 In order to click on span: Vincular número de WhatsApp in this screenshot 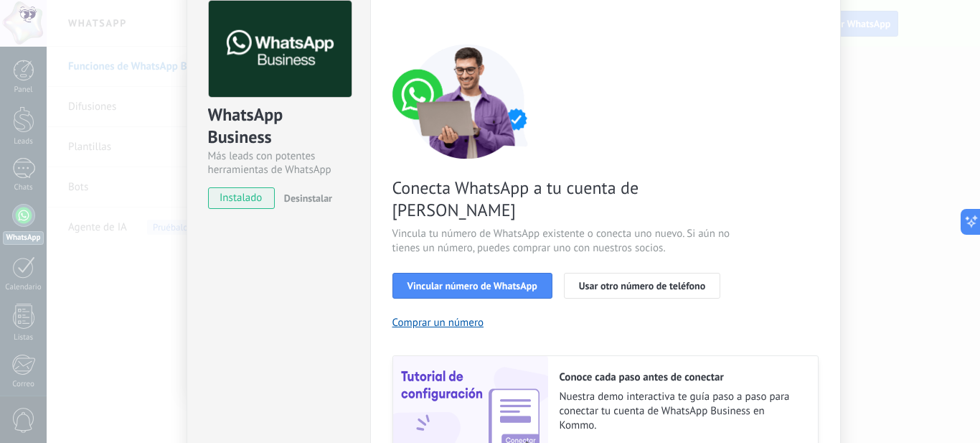, I will do `click(472, 286)`.